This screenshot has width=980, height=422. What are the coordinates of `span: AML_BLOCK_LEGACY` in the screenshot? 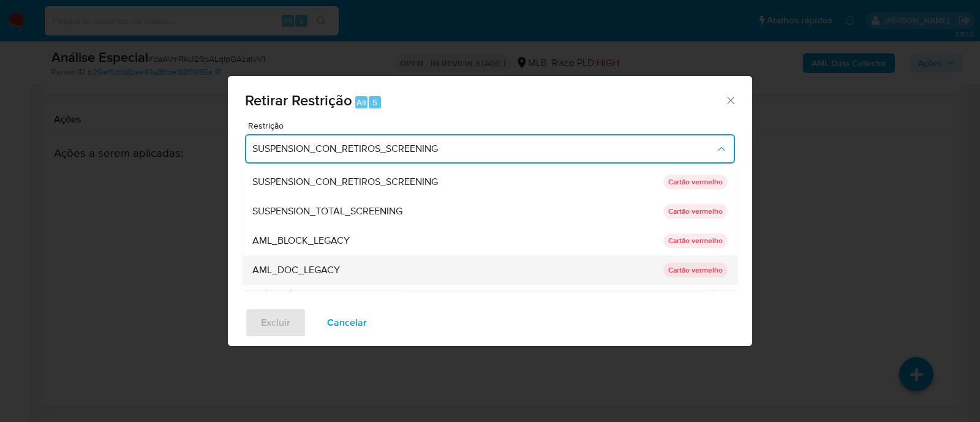 It's located at (301, 241).